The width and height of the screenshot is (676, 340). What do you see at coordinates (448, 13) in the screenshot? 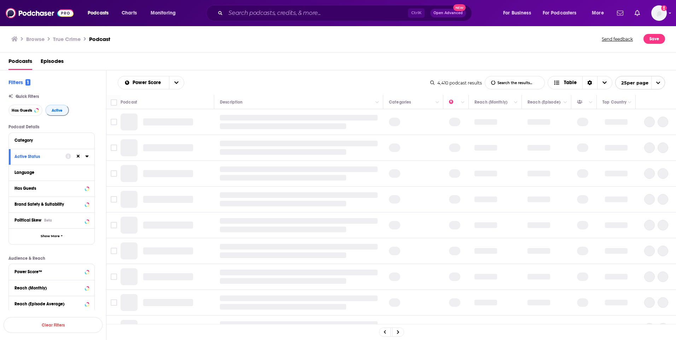
I see `span: Open Advanced` at bounding box center [448, 13].